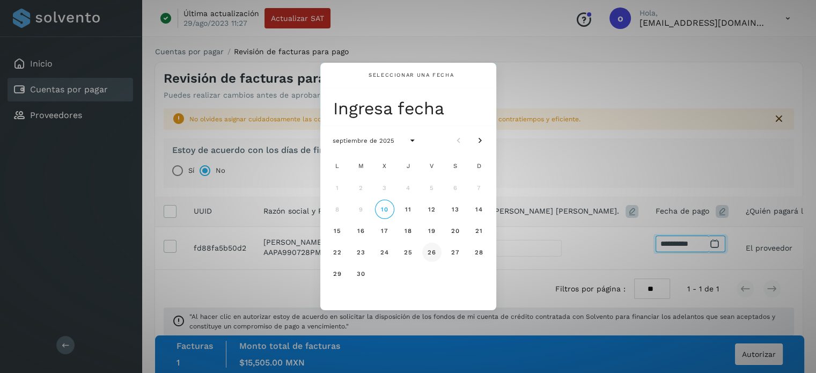 This screenshot has width=816, height=373. What do you see at coordinates (361, 252) in the screenshot?
I see `span: 23` at bounding box center [361, 252].